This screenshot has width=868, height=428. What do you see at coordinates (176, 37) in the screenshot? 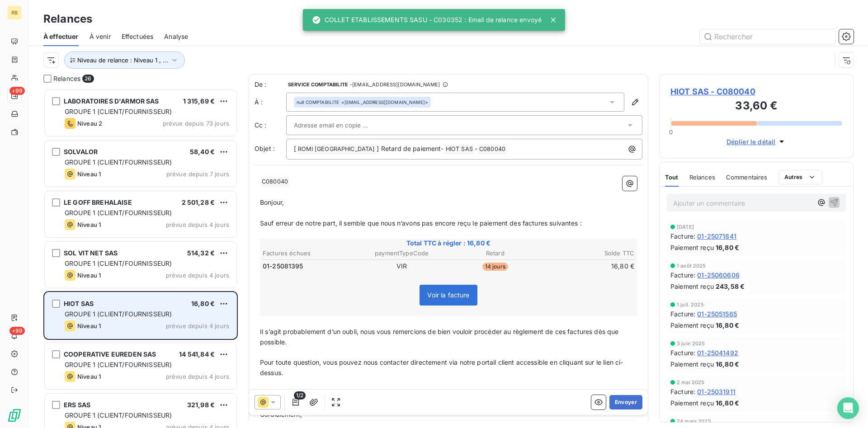
I see `span: Analyse` at bounding box center [176, 37].